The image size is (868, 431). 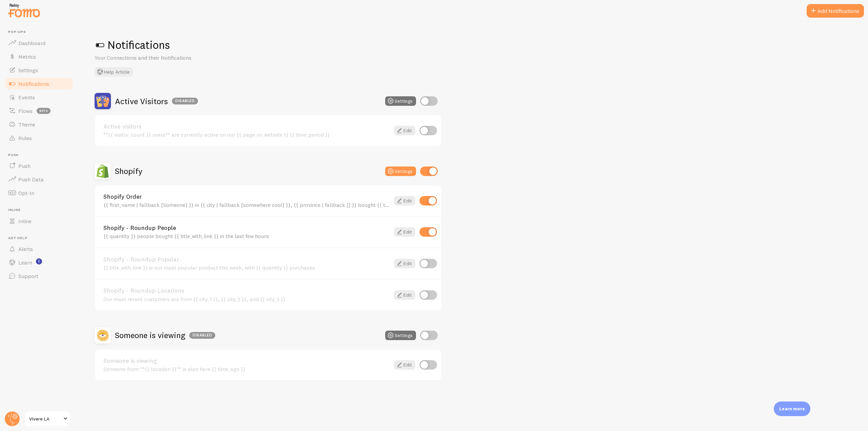 I want to click on a: Shopify Order, so click(x=247, y=197).